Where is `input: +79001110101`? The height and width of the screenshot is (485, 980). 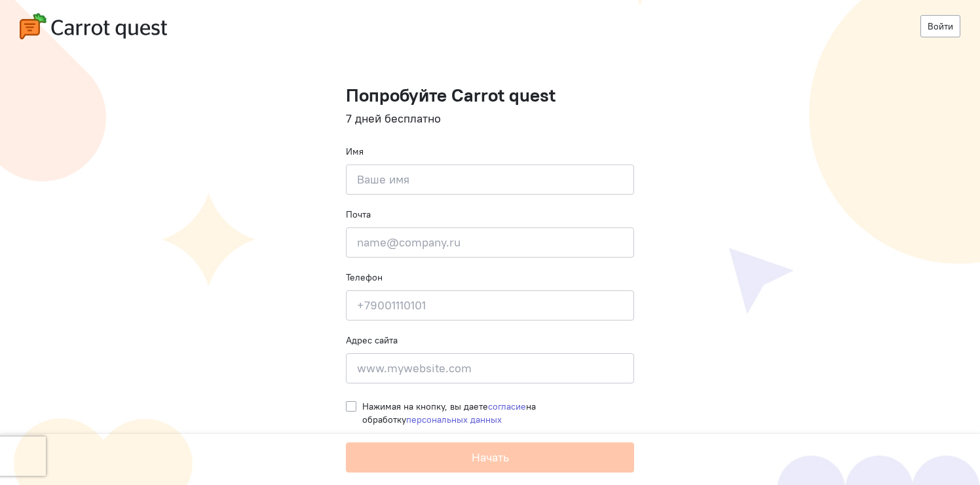 input: +79001110101 is located at coordinates (490, 305).